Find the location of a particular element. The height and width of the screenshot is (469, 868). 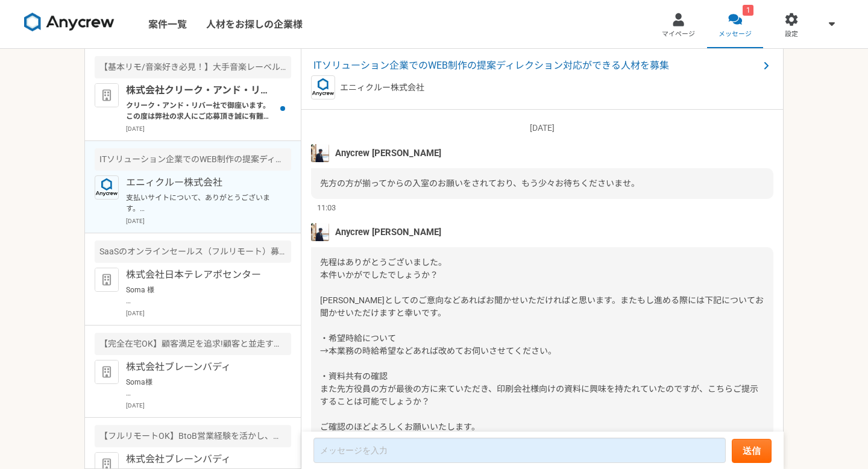

p: クリーク・アンド・リバー社で御座います。 この度は弊社の求人にご応募頂き誠に有難う御座います。 ご応募頂いた内容の詳細を確認し、 追って返答させて頂ければと存じます。 恐れ入りますが、返答まで今... is located at coordinates (200, 111).